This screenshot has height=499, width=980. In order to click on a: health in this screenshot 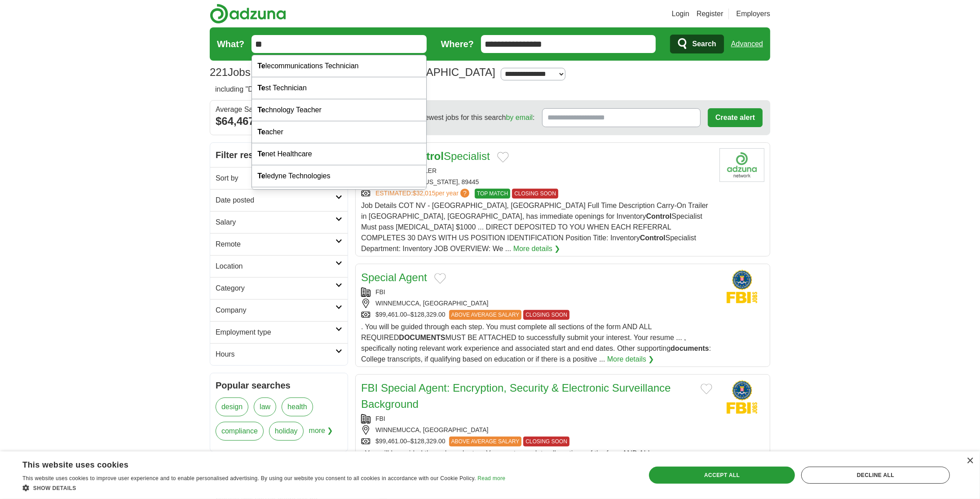, I will do `click(298, 407)`.